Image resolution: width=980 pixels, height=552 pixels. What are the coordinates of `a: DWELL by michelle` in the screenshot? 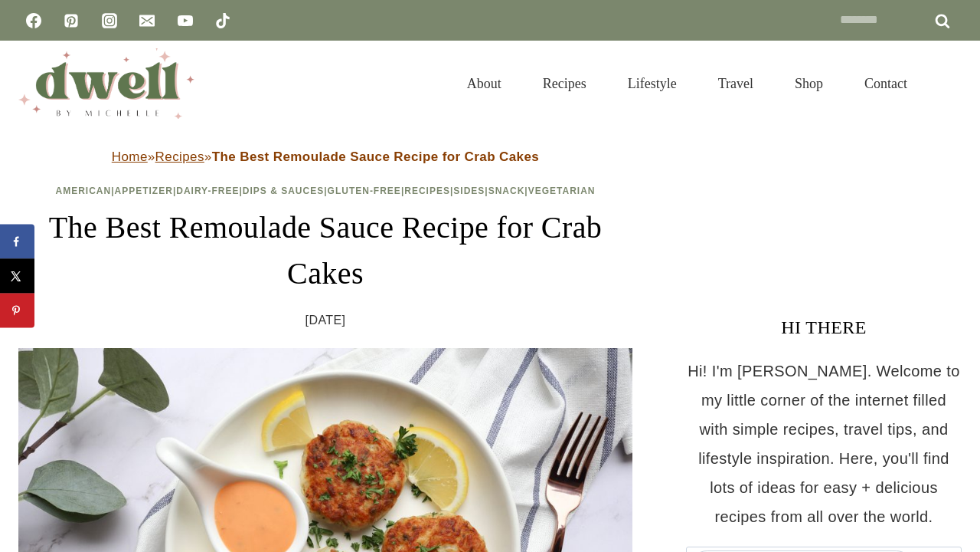 It's located at (107, 84).